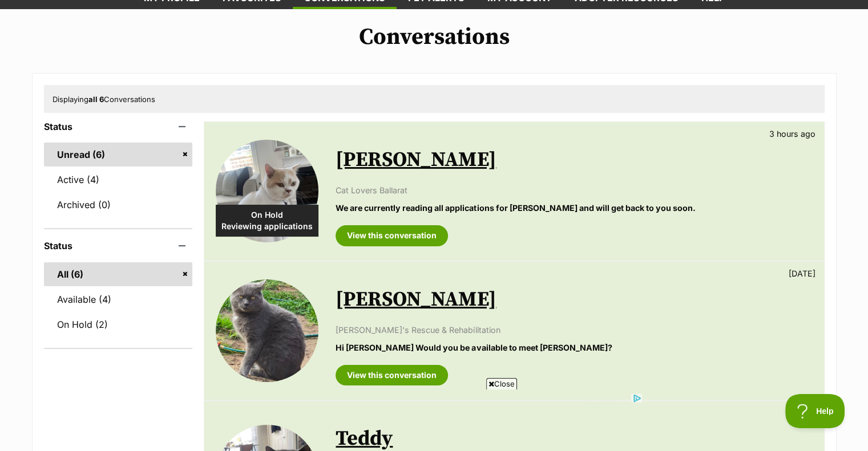 This screenshot has width=868, height=451. What do you see at coordinates (267, 221) in the screenshot?
I see `div: On Hold` at bounding box center [267, 221].